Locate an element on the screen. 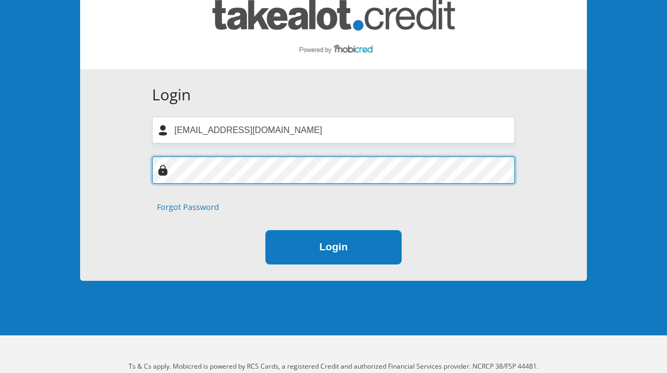 Image resolution: width=667 pixels, height=373 pixels. img: user-icon image is located at coordinates (163, 130).